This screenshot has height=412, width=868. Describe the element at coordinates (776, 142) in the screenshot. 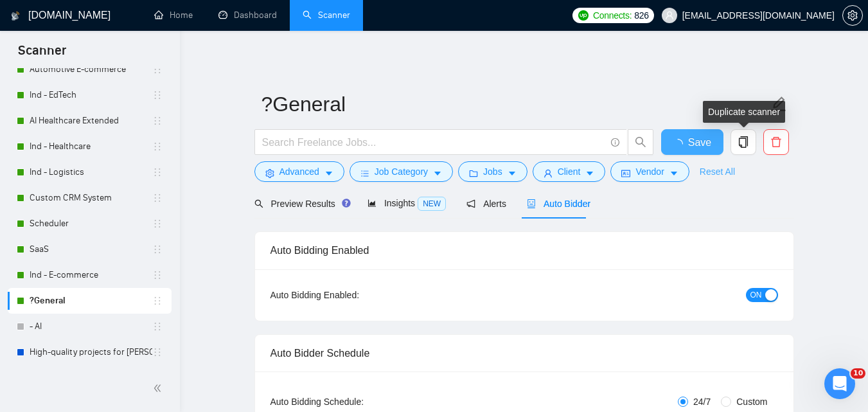

I see `span: delete` at that location.